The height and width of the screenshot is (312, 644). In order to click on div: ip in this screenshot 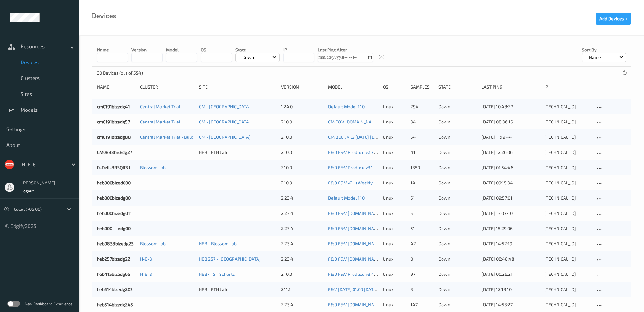, I will do `click(568, 87)`.